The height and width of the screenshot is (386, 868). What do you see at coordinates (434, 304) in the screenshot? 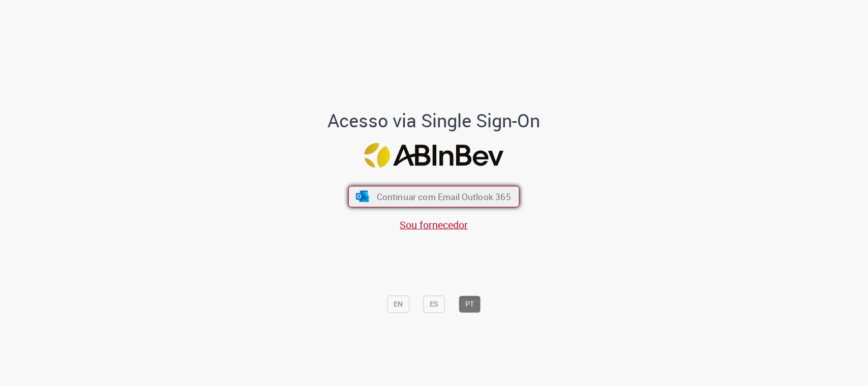
I see `button: ES` at bounding box center [434, 304].